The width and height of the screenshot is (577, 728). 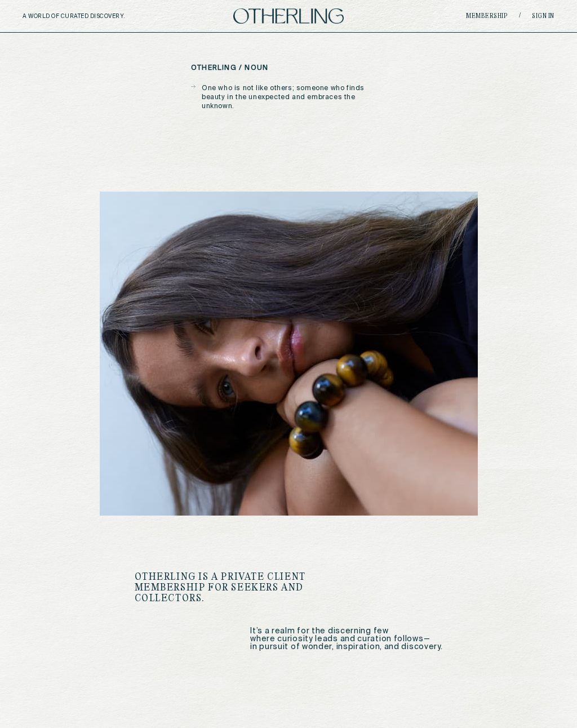 I want to click on a: Membership, so click(x=487, y=16).